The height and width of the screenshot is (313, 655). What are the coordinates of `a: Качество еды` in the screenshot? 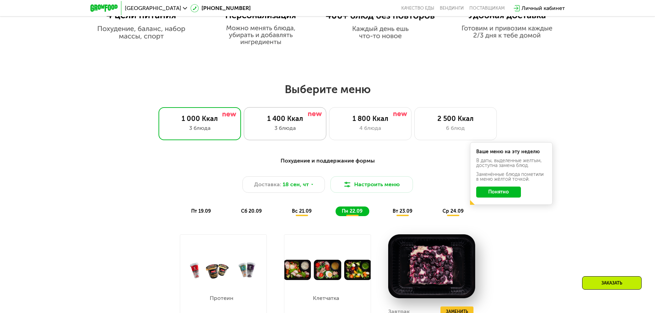 It's located at (418, 8).